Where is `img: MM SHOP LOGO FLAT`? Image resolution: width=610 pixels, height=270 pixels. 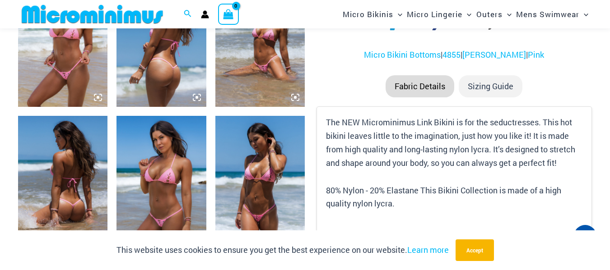 img: MM SHOP LOGO FLAT is located at coordinates (92, 14).